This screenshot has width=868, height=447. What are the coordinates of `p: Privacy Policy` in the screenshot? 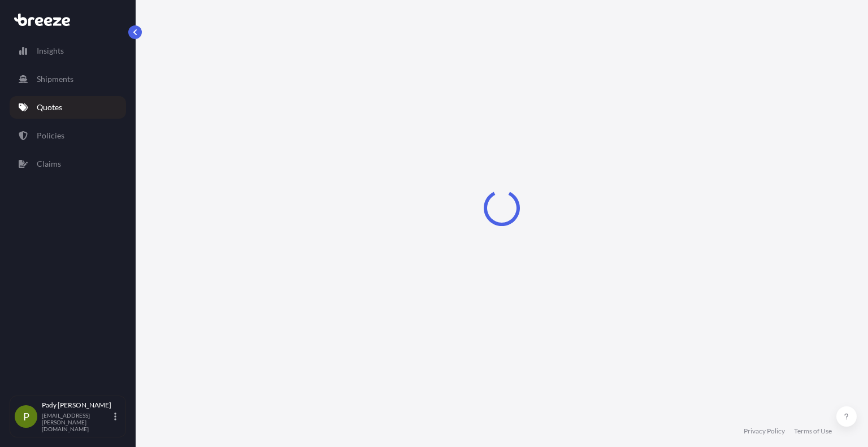 It's located at (764, 431).